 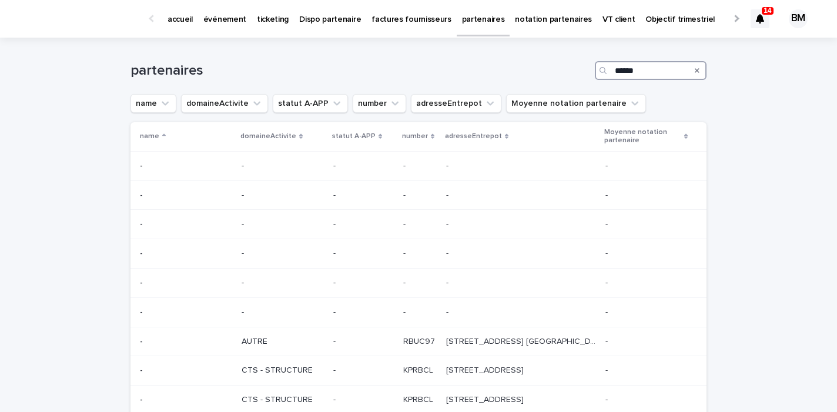 I want to click on button: Moyenne notation partenaire, so click(x=576, y=103).